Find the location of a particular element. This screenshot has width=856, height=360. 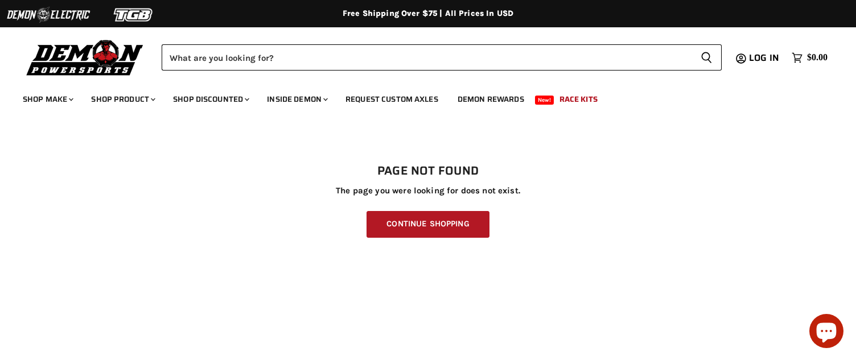

ul: Main menu is located at coordinates (420, 97).